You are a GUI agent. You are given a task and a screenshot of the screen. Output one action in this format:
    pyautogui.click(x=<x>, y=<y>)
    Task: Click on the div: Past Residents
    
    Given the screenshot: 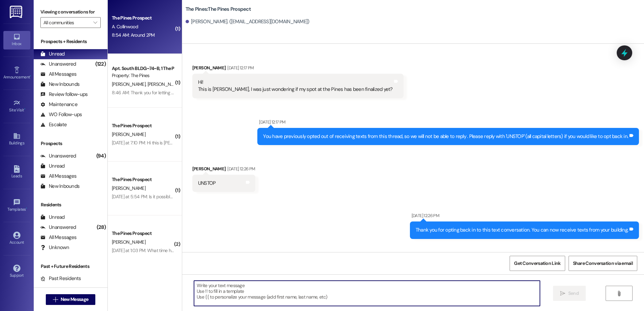 What is the action you would take?
    pyautogui.click(x=60, y=278)
    